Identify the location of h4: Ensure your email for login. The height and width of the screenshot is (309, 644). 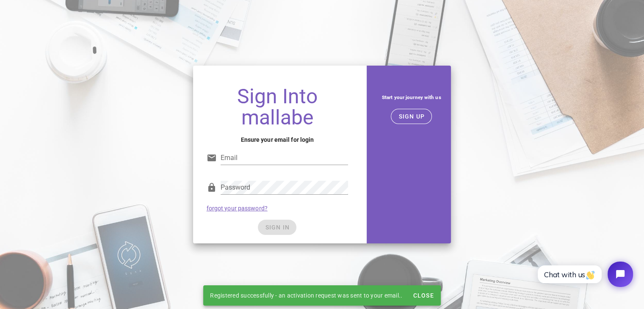
(278, 140).